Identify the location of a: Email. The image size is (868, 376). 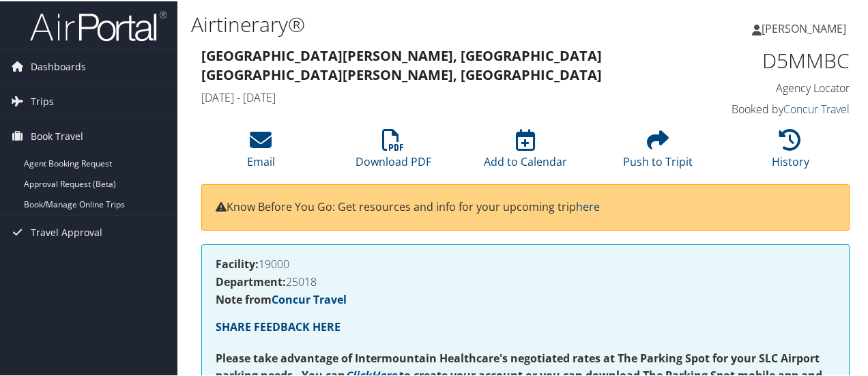
(260, 151).